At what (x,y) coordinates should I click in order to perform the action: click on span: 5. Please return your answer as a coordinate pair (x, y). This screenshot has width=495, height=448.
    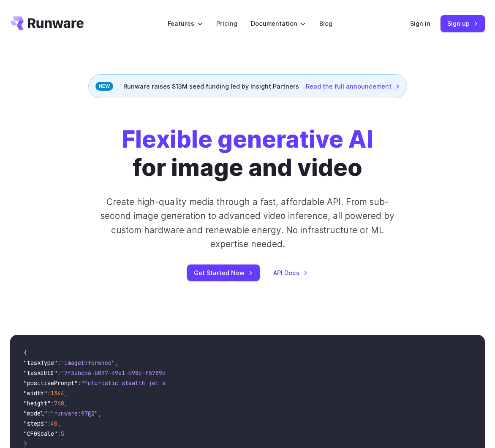
    Looking at the image, I should click on (63, 434).